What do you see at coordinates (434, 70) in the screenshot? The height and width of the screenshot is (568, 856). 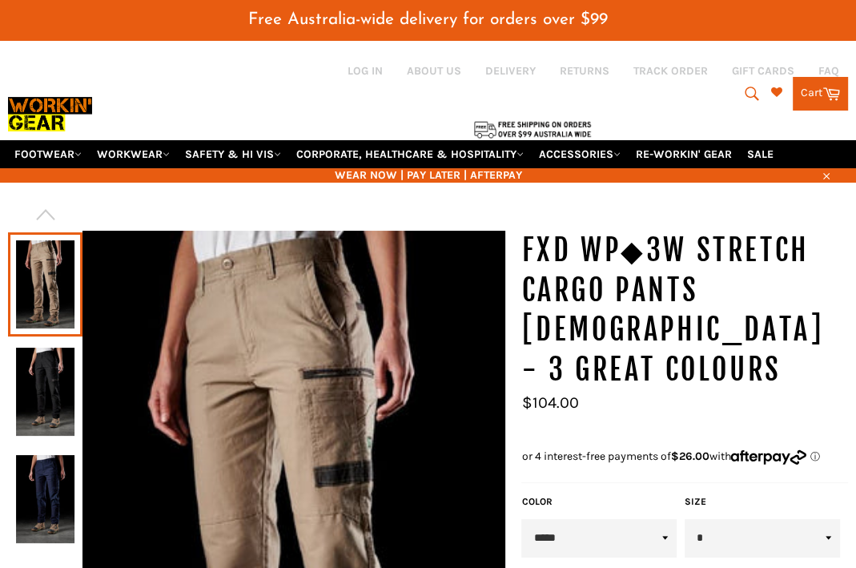 I see `a: ABOUT US` at bounding box center [434, 70].